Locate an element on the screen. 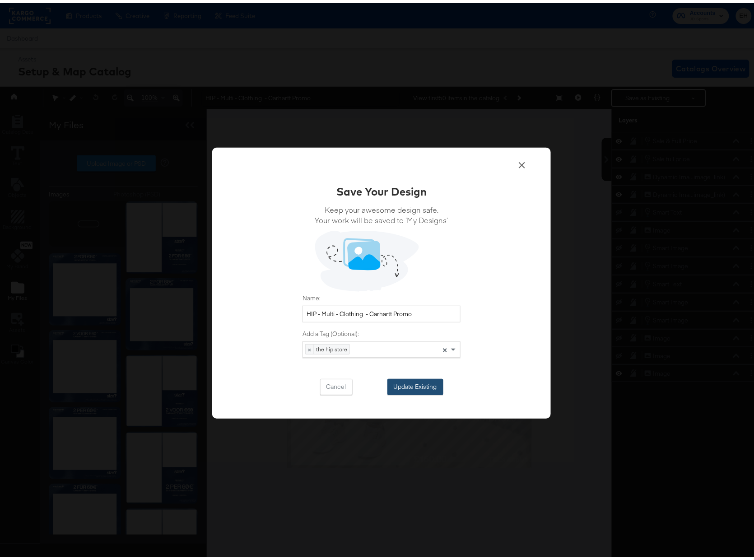 This screenshot has width=754, height=560. label: Name: is located at coordinates (382, 295).